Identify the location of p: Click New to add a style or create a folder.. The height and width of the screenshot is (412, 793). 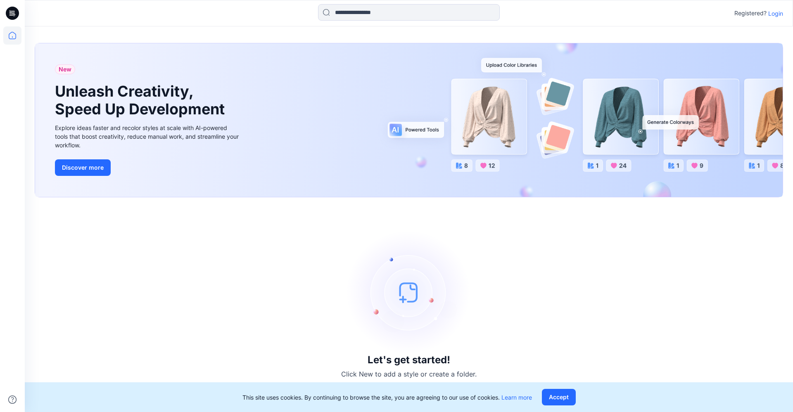
(409, 374).